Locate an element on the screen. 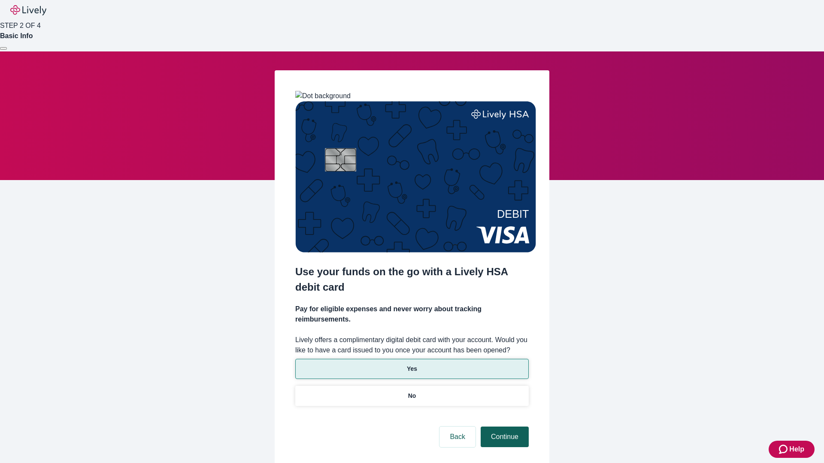 Image resolution: width=824 pixels, height=463 pixels. svg: Zendesk support icon is located at coordinates (784, 450).